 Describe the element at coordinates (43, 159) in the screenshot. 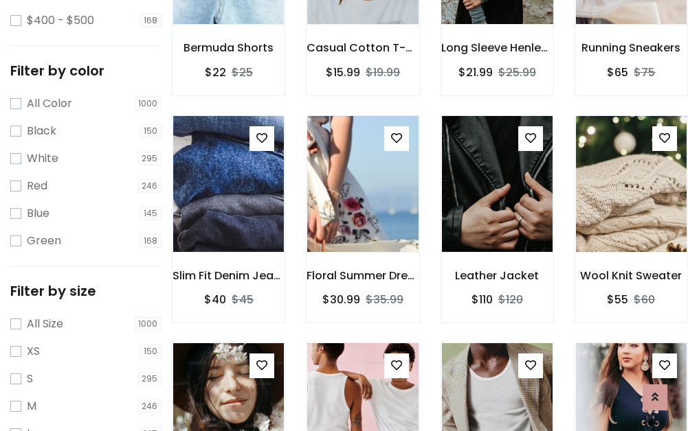

I see `label: White` at that location.